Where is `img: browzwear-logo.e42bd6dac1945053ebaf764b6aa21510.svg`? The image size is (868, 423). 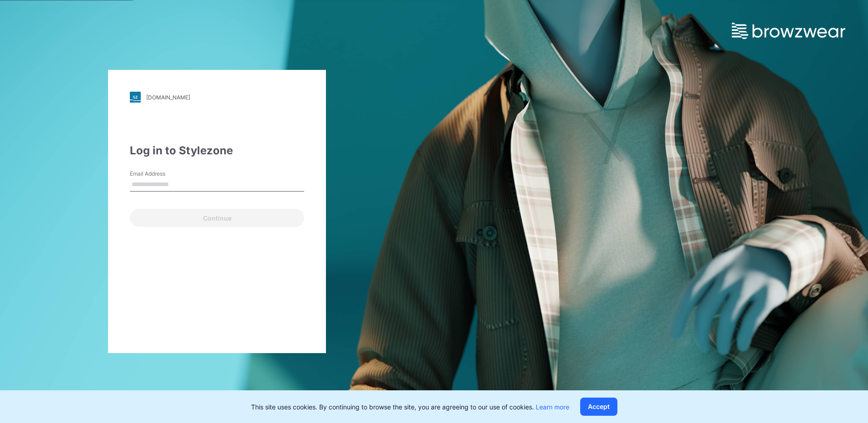 img: browzwear-logo.e42bd6dac1945053ebaf764b6aa21510.svg is located at coordinates (788, 31).